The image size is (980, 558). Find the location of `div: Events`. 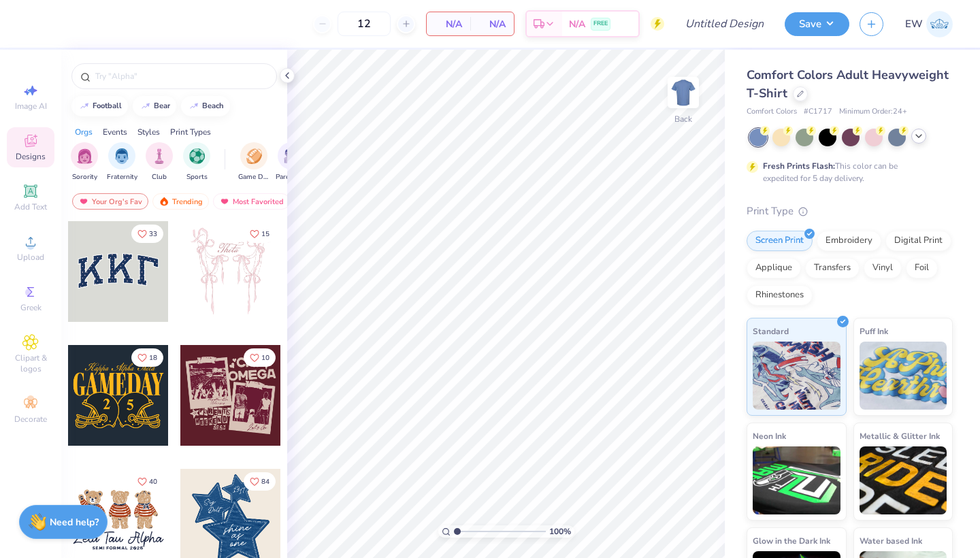

div: Events is located at coordinates (115, 132).